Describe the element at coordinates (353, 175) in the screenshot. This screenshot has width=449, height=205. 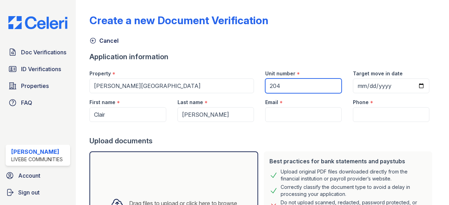
I see `div: Upload original PDF files downloaded directly from the financial institution or payroll provider’...` at that location.